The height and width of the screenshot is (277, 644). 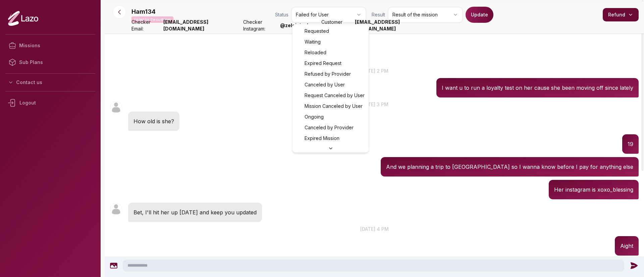 What do you see at coordinates (322, 138) in the screenshot?
I see `span: Expired Mission` at bounding box center [322, 138].